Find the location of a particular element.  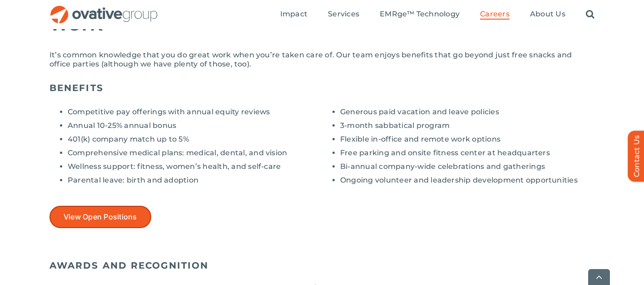

a: Careers is located at coordinates (495, 15).